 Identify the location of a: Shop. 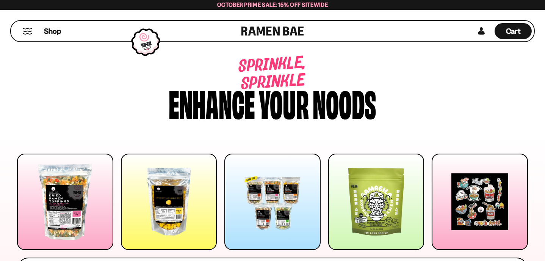
(52, 31).